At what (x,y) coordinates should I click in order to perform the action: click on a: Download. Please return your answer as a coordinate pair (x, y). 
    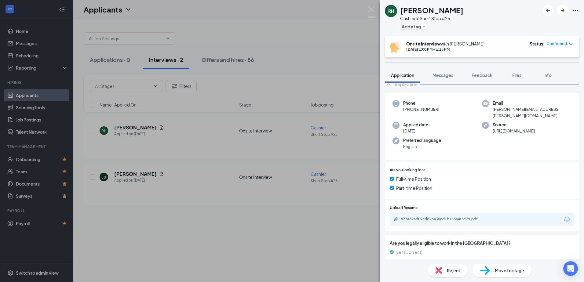
    Looking at the image, I should click on (567, 220).